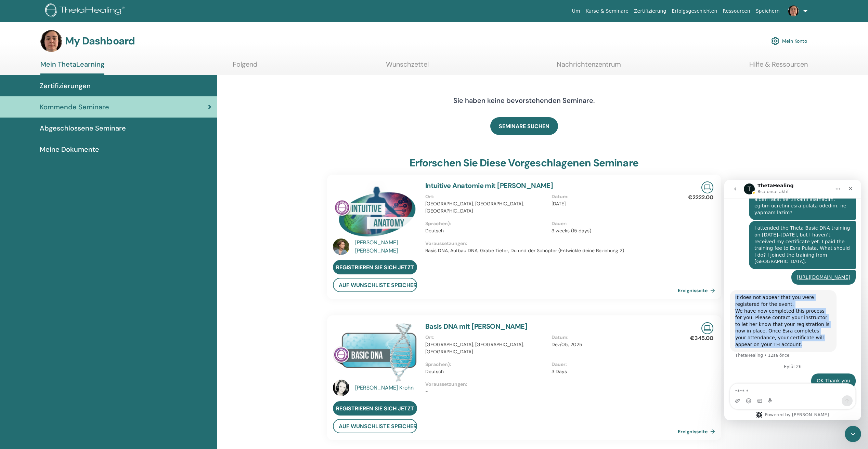  What do you see at coordinates (778, 67) in the screenshot?
I see `a: Hilfe & Ressourcen` at bounding box center [778, 67].